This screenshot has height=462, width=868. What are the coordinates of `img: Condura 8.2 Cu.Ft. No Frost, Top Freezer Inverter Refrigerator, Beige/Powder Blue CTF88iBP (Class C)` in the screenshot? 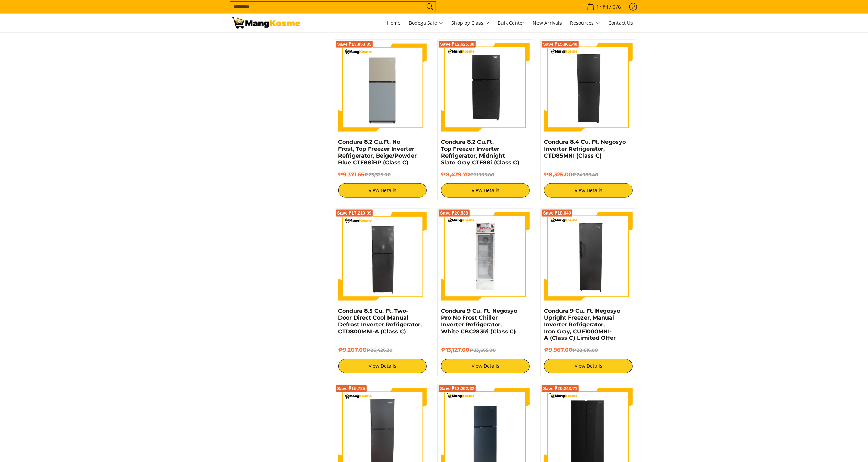 It's located at (383, 88).